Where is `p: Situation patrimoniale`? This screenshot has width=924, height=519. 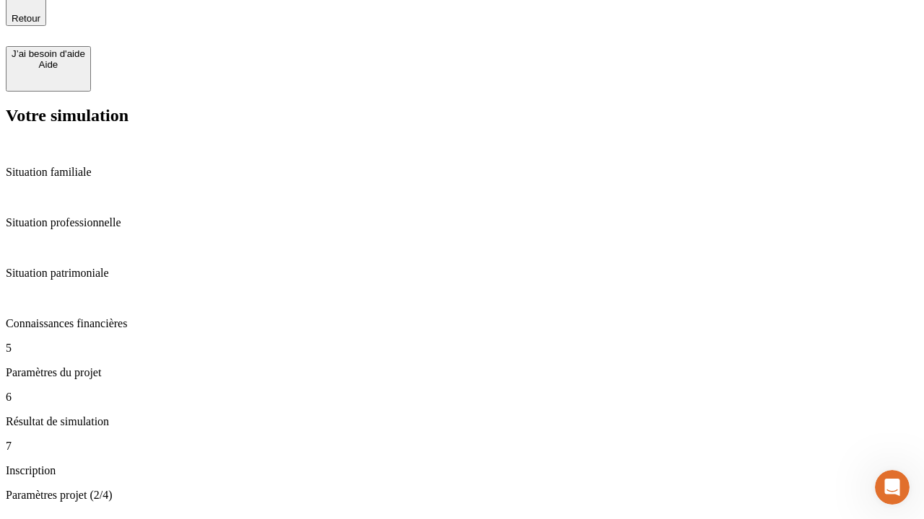 p: Situation patrimoniale is located at coordinates (462, 273).